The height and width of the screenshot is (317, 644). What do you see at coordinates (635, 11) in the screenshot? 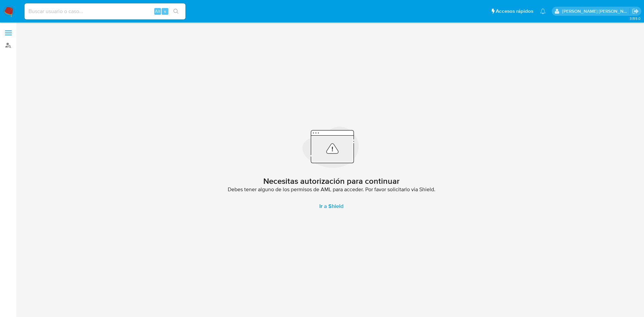
I see `a: Salir` at bounding box center [635, 11].